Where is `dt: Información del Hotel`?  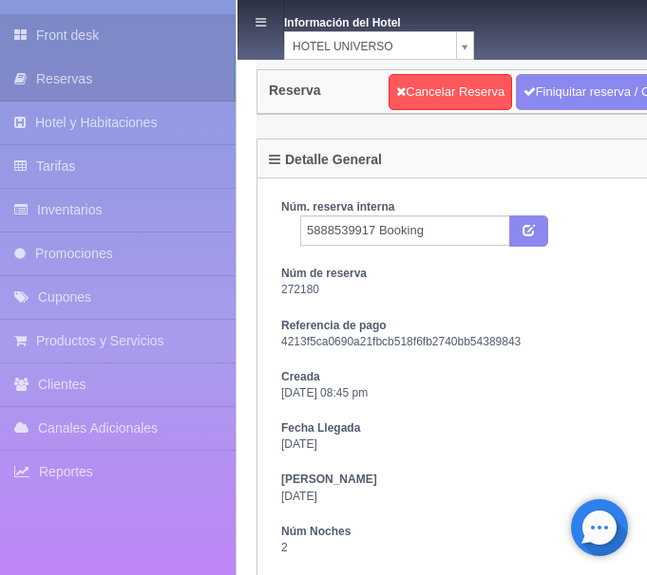 dt: Información del Hotel is located at coordinates (360, 20).